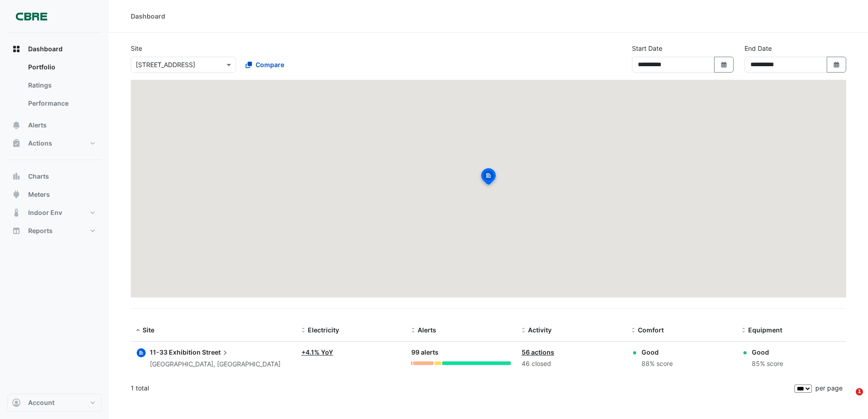 This screenshot has width=868, height=419. I want to click on label: Start Date, so click(646, 48).